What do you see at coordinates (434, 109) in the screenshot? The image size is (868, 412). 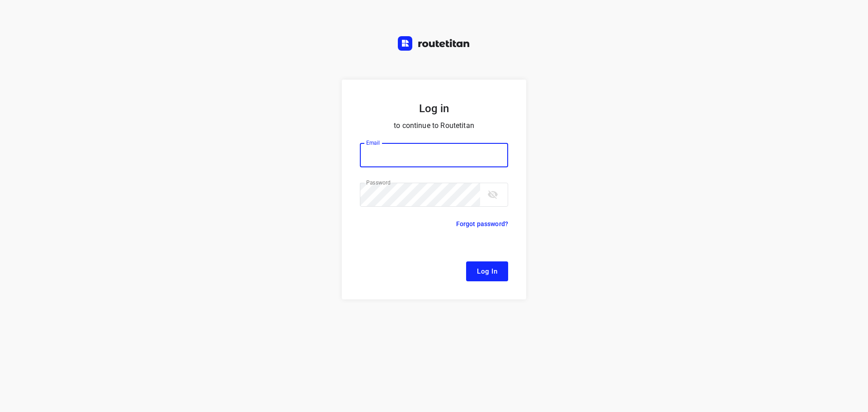 I see `h5: Log in` at bounding box center [434, 109].